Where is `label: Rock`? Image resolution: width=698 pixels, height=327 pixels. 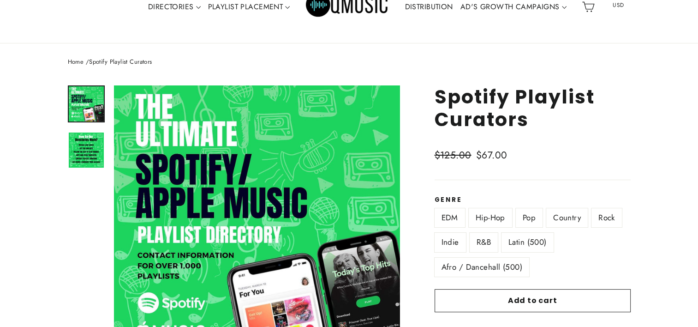
label: Rock is located at coordinates (607, 217).